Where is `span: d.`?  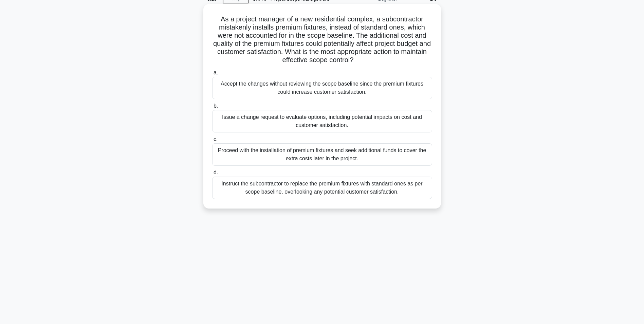
span: d. is located at coordinates (216, 172).